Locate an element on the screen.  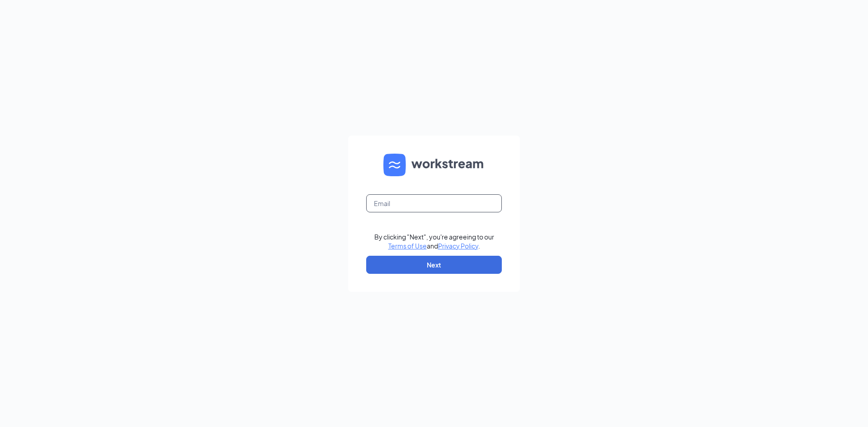
a: Privacy Policy is located at coordinates (458, 246).